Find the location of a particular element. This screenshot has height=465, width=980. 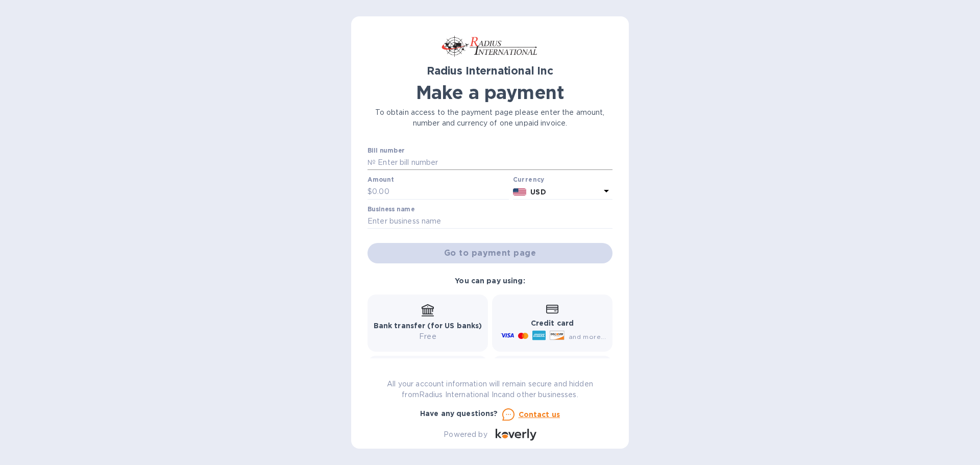

b: USD is located at coordinates (538, 192).